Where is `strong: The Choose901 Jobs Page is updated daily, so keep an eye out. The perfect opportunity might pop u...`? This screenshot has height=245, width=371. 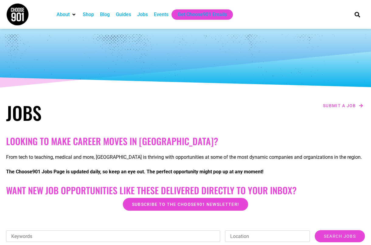
strong: The Choose901 Jobs Page is updated daily, so keep an eye out. The perfect opportunity might pop u... is located at coordinates (135, 172).